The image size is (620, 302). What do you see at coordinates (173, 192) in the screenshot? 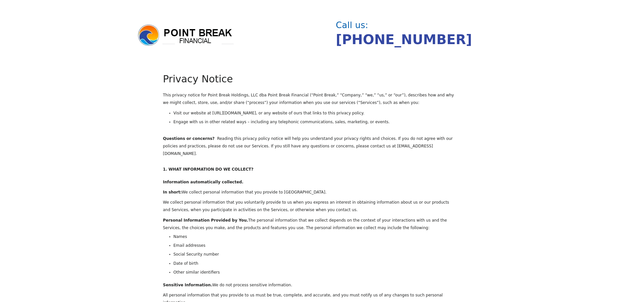
I see `span: In short:` at bounding box center [173, 192].